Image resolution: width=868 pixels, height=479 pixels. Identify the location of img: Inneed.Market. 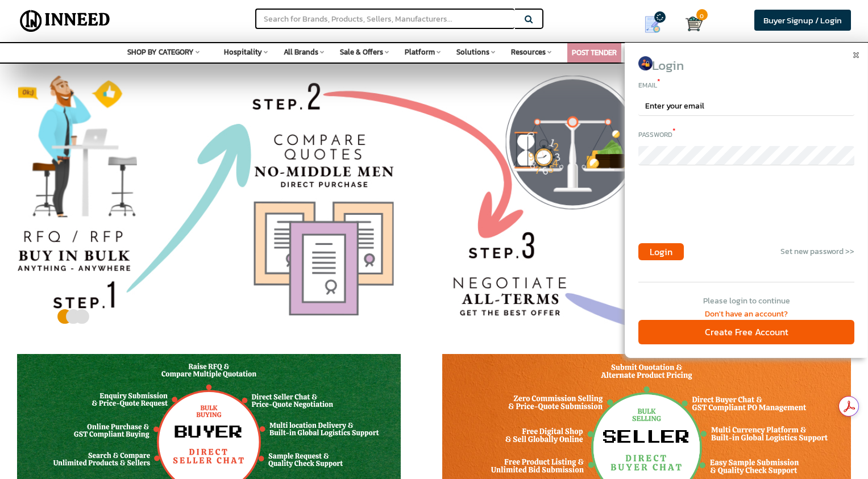
(65, 21).